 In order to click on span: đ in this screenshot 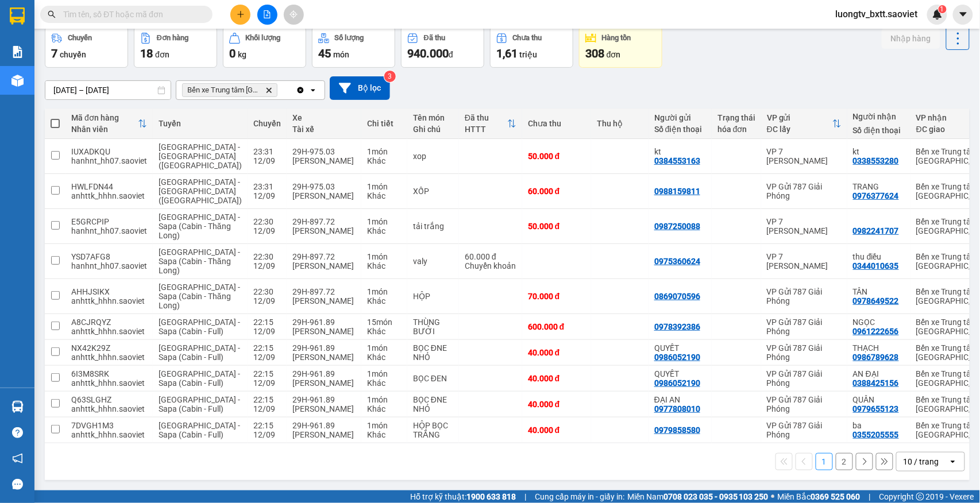, I will do `click(450, 54)`.